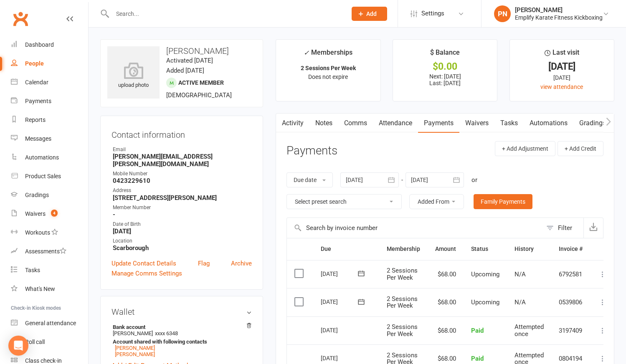 The width and height of the screenshot is (626, 364). Describe the element at coordinates (182, 311) in the screenshot. I see `h3: Wallet` at that location.